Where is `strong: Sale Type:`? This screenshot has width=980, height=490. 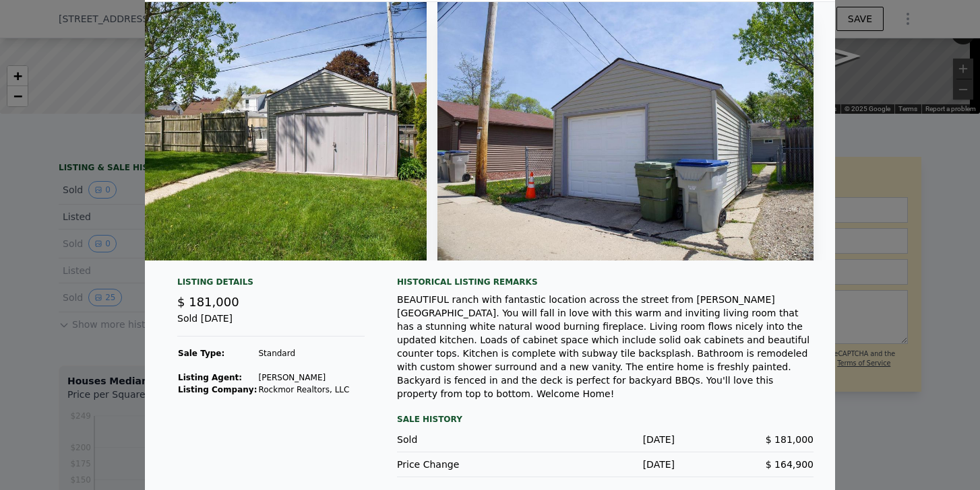
strong: Sale Type: is located at coordinates (201, 354).